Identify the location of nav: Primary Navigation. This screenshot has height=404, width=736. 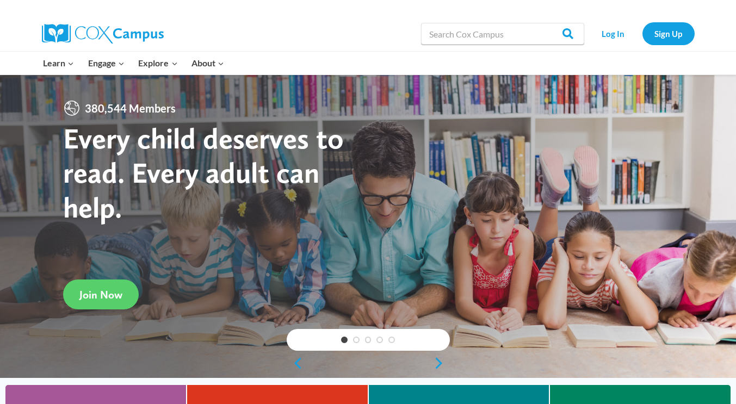
(134, 63).